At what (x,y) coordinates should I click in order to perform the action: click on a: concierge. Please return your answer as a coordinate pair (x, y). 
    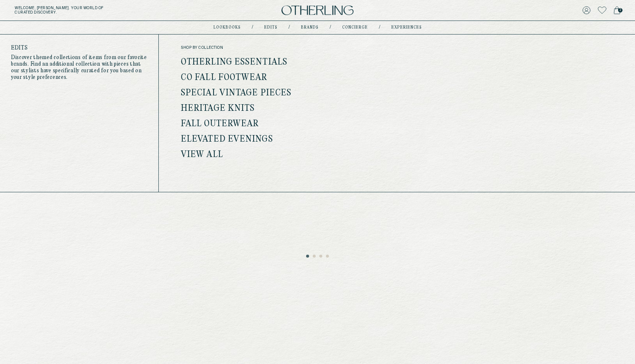
    Looking at the image, I should click on (355, 27).